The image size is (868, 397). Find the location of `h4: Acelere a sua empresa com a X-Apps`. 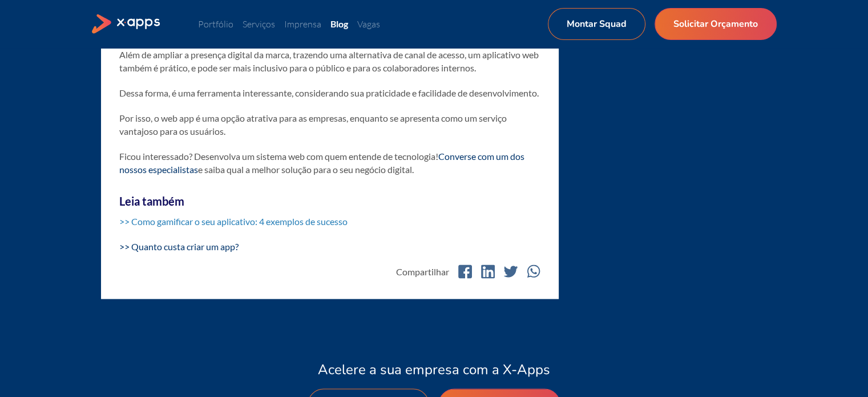

h4: Acelere a sua empresa com a X-Apps is located at coordinates (434, 369).